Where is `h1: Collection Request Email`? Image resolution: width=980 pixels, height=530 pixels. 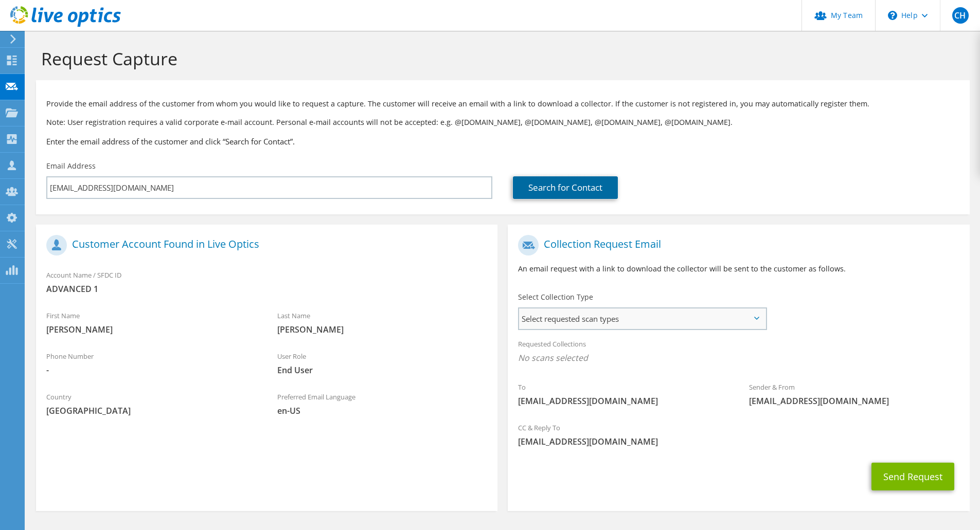 h1: Collection Request Email is located at coordinates (736, 245).